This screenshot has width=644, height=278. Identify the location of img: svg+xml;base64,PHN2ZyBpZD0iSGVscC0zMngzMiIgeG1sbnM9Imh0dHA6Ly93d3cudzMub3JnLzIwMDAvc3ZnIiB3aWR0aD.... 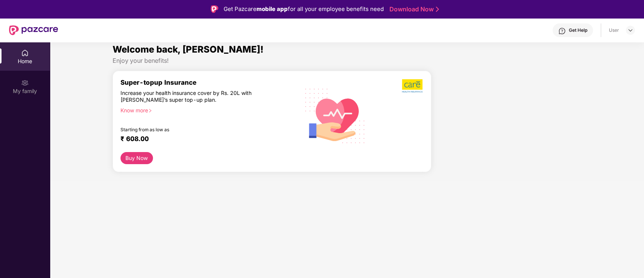
(562, 31).